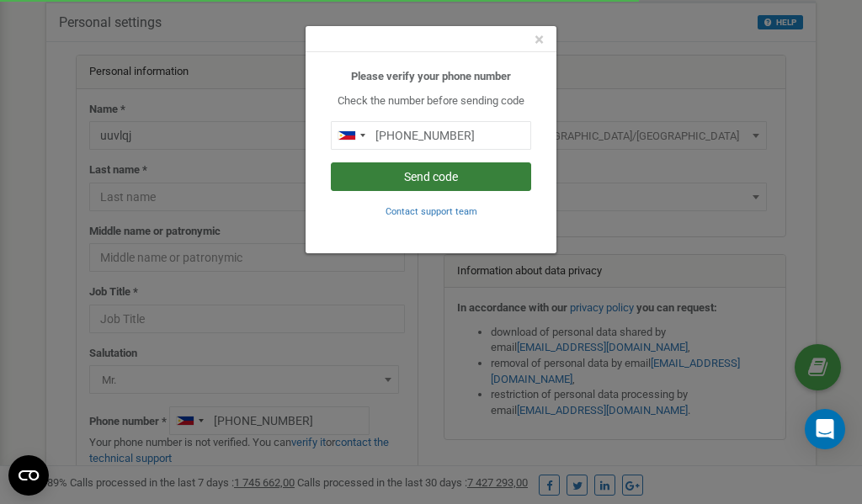 The image size is (862, 504). What do you see at coordinates (351, 136) in the screenshot?
I see `div: Telephone country code` at bounding box center [351, 136].